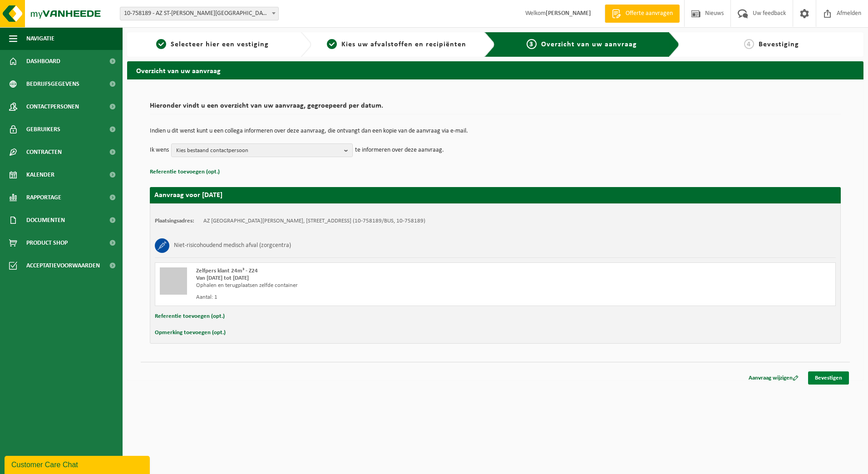 The height and width of the screenshot is (474, 868). Describe the element at coordinates (495, 70) in the screenshot. I see `h2: Overzicht van uw aanvraag` at that location.